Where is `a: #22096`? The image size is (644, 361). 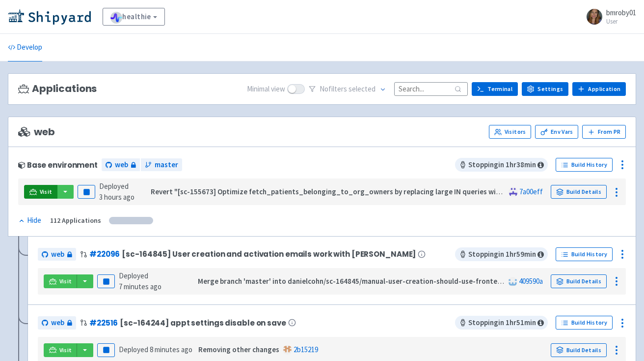
a: #22096 is located at coordinates (104, 253).